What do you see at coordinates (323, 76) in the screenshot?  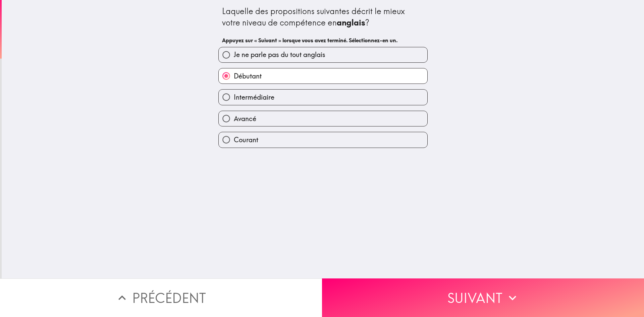 I see `button: Débutant` at bounding box center [323, 76].